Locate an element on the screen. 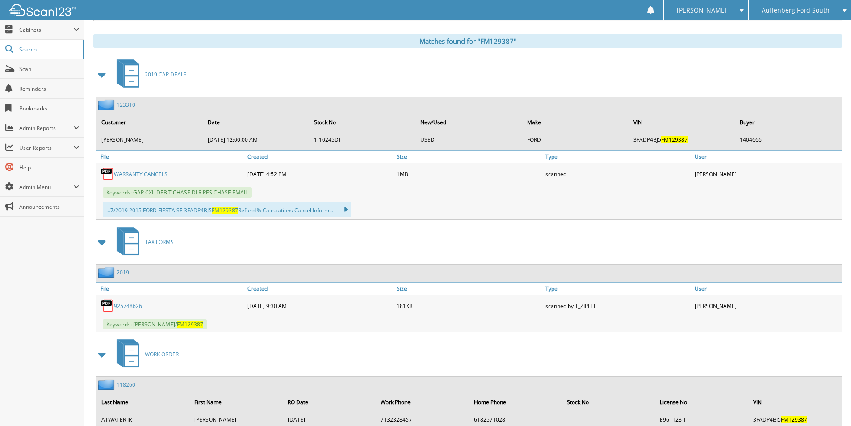 Image resolution: width=851 pixels, height=426 pixels. th: Make is located at coordinates (575, 122).